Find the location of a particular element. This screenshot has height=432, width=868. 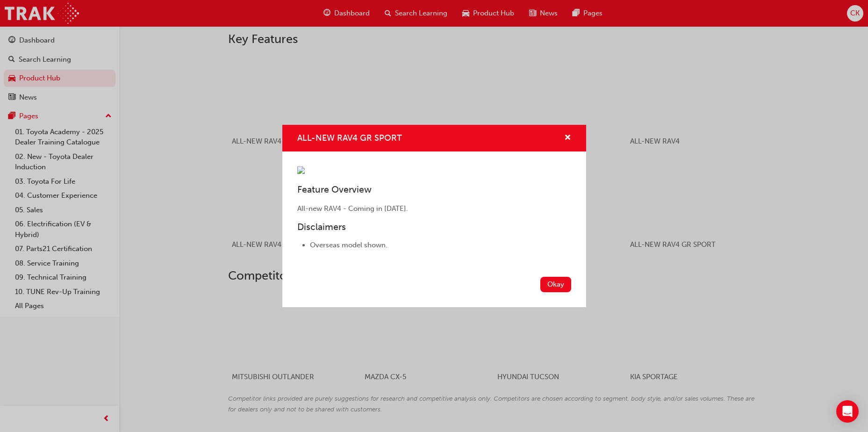

h3: Disclaimers is located at coordinates (434, 227).